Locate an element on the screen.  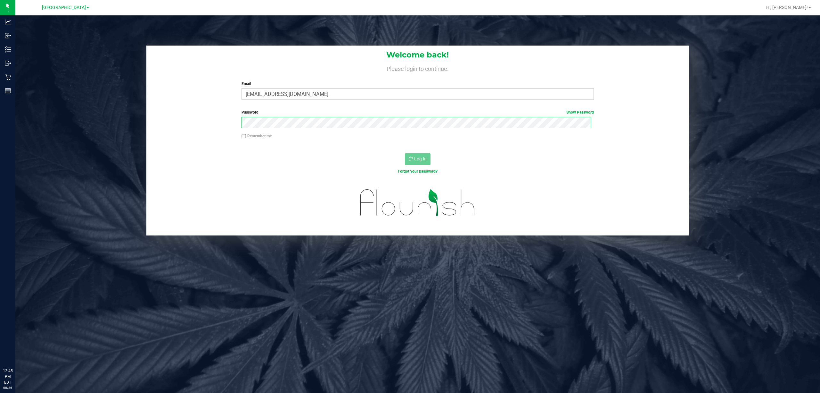
label: Email is located at coordinates (418, 84).